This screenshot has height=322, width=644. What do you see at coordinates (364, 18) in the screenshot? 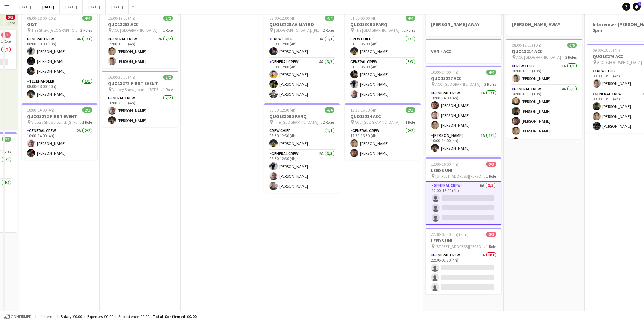
I see `span: 01:00-05:00 (4h)` at bounding box center [364, 18].